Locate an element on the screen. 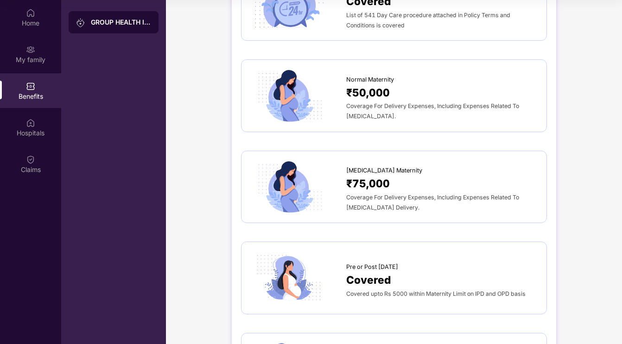 This screenshot has width=622, height=344. img: svg+xml;base64,PHN2ZyBpZD0iQ2xhaW0iIHhtbG5zPSJodHRwOi8vd3d3LnczLm9yZy8yMDAwL3N2ZyIgd2lkdGg9IjIwIi... is located at coordinates (31, 159).